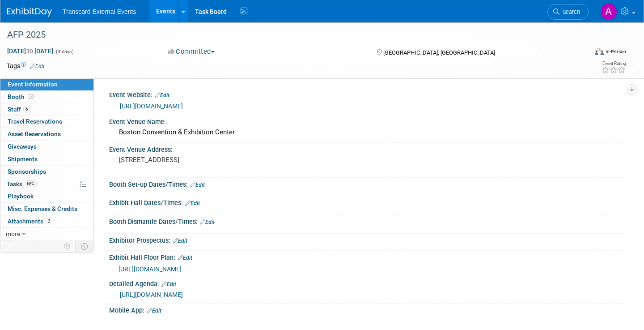  I want to click on span: Booth, so click(22, 97).